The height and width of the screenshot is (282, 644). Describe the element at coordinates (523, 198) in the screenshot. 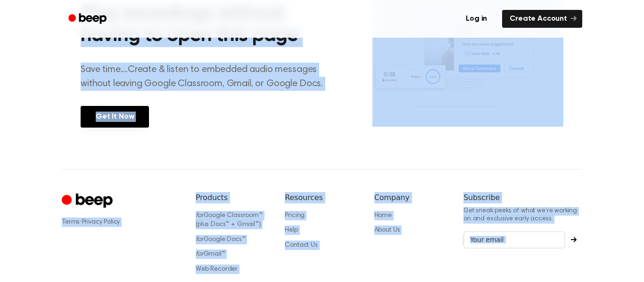

I see `h6: Subscribe` at that location.